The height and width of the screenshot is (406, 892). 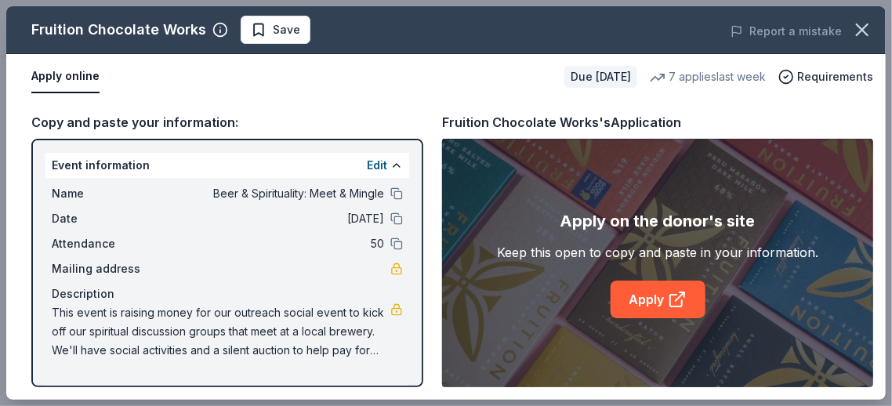 I want to click on span: Attendance, so click(x=104, y=244).